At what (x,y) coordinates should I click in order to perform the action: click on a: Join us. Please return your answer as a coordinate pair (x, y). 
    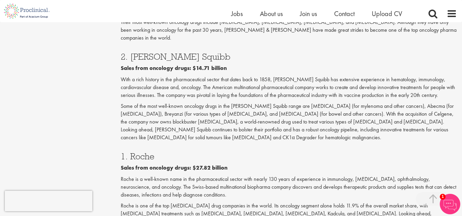
    Looking at the image, I should click on (308, 14).